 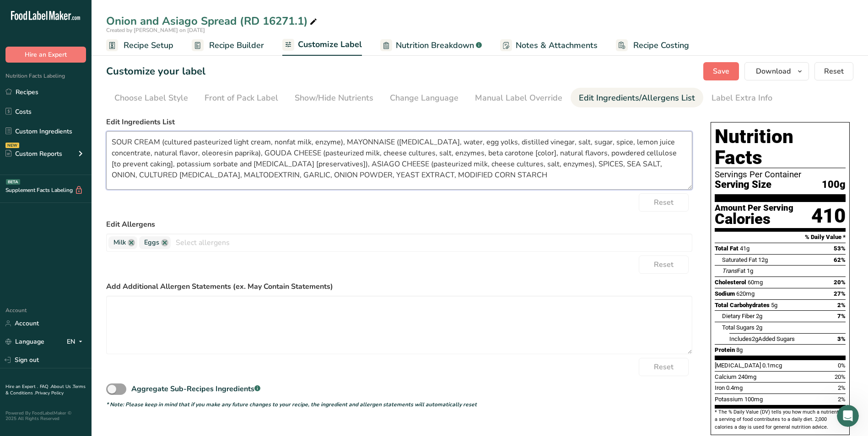 I want to click on span: Sodium, so click(x=725, y=293).